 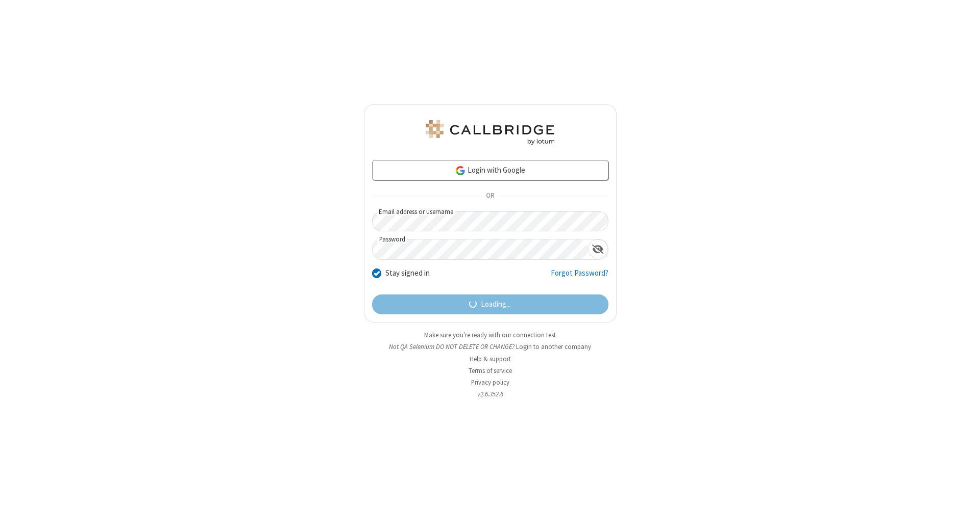 I want to click on li: Not QA Selenium DO NOT DELETE OR CHANGE?, so click(x=490, y=347).